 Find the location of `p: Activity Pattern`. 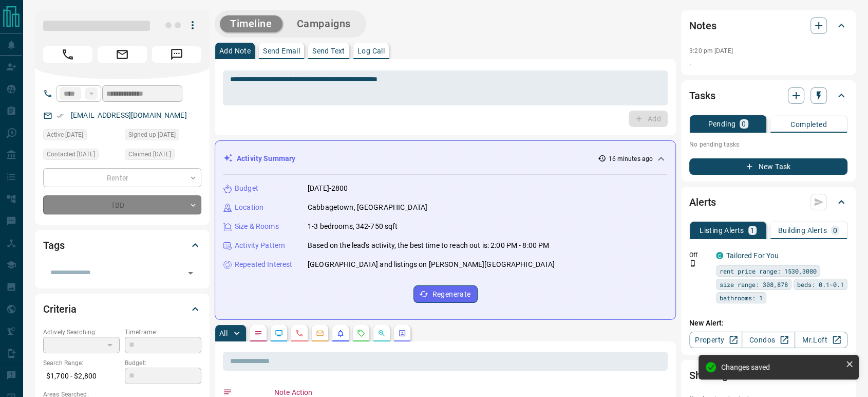

p: Activity Pattern is located at coordinates (260, 245).